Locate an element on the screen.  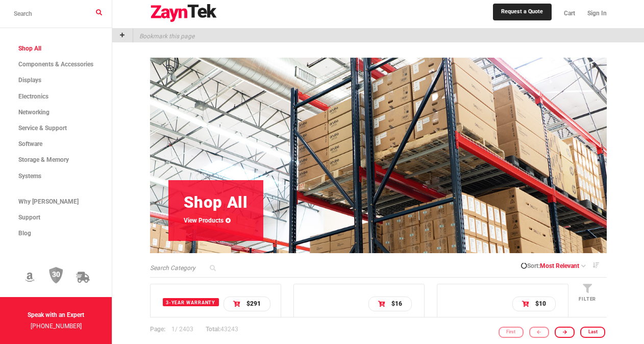
p: $16 is located at coordinates (397, 303).